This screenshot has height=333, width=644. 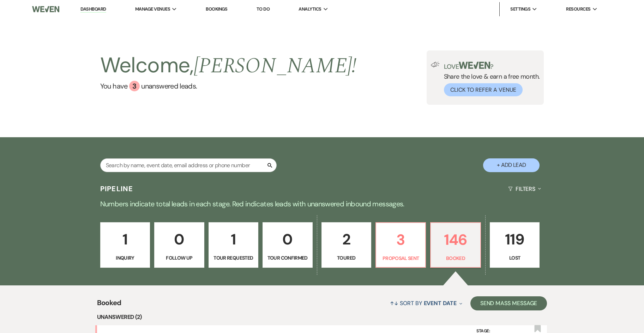 I want to click on img: weven-logo-green.svg, so click(x=474, y=65).